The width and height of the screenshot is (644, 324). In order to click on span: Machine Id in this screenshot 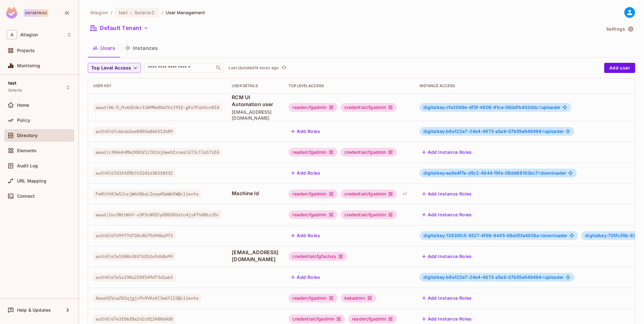, I will do `click(255, 194)`.